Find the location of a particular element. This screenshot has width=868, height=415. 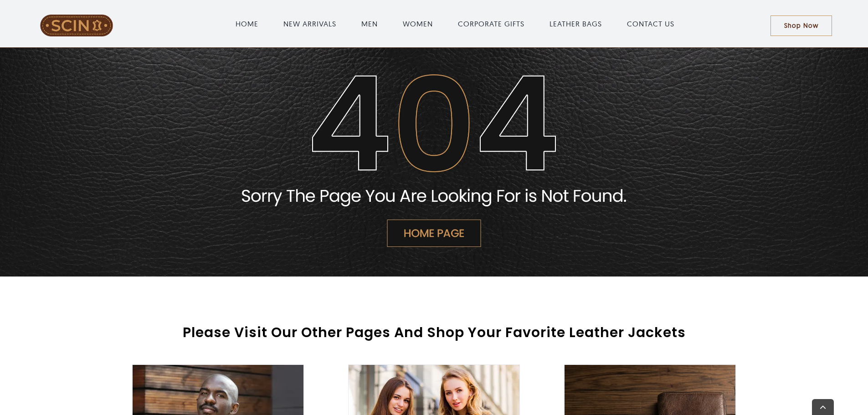

span: MEN is located at coordinates (369, 23).